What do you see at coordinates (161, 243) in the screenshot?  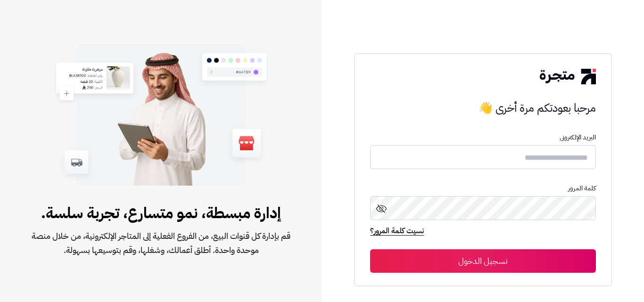 I see `span: قم بإدارة كل قنوات البيع، من الفروع الفعلية إلى المتاجر الإلكترونية، من خلال منصة موحدة واحدة. أط...` at bounding box center [161, 243].